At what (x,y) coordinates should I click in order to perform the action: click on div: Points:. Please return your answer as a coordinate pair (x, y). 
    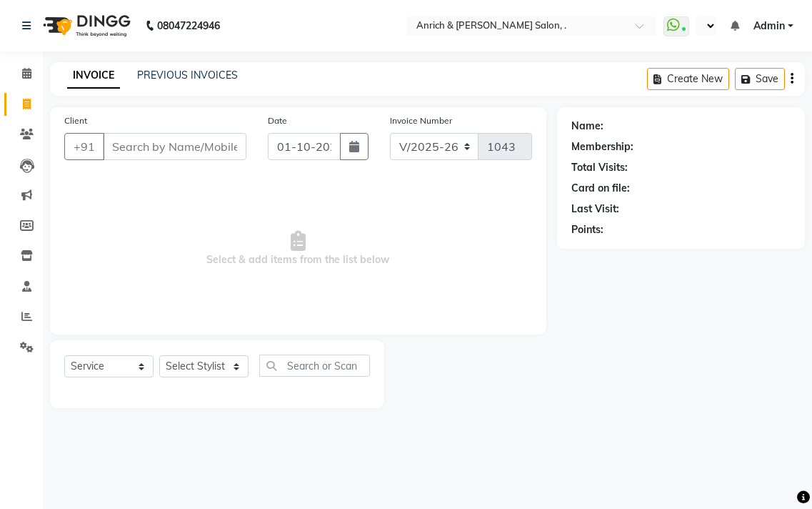
    Looking at the image, I should click on (586, 229).